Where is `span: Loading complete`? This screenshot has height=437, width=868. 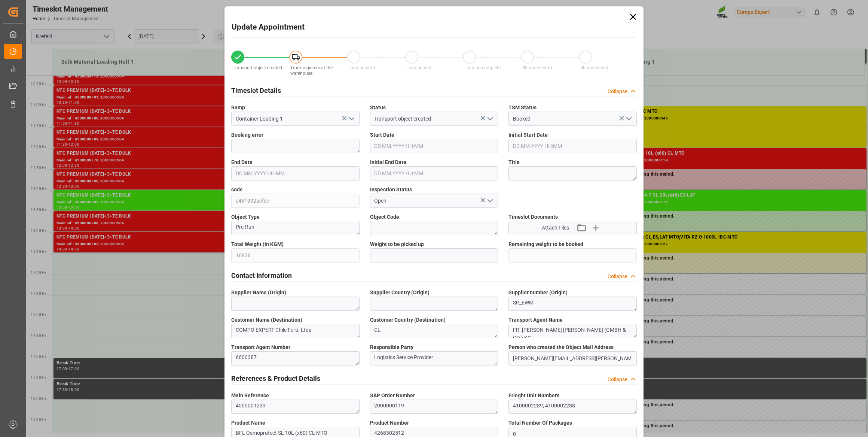 span: Loading complete is located at coordinates (482, 68).